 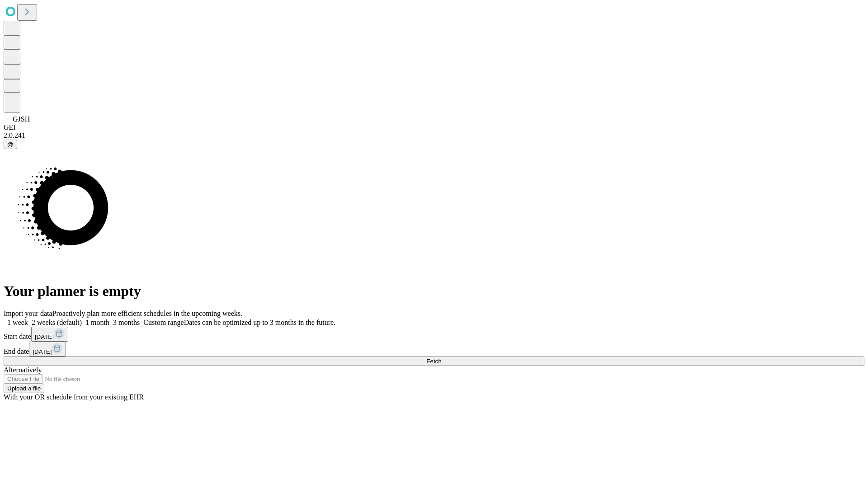 I want to click on span: Alternatively, so click(x=22, y=369).